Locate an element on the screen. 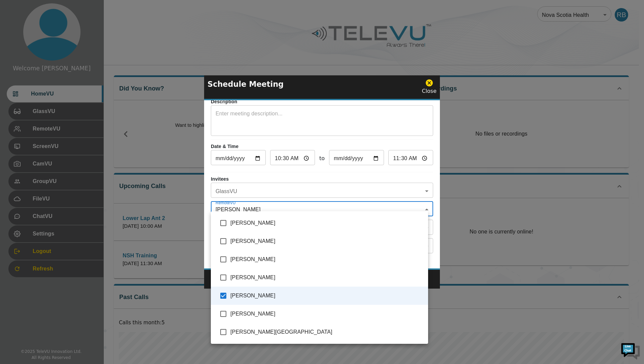 The width and height of the screenshot is (644, 364). img: d_736959983_company_1615157101543_736959983 is located at coordinates (20, 40).